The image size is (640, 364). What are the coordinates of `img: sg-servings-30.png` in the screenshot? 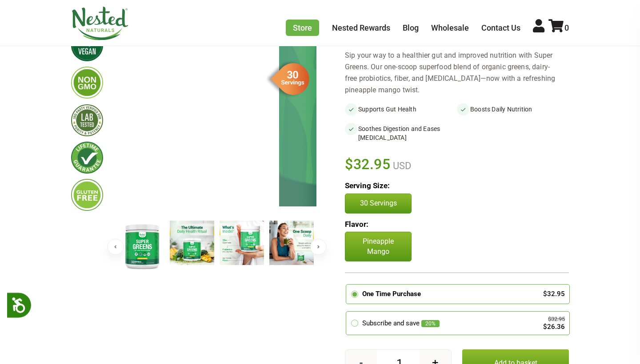 It's located at (287, 79).